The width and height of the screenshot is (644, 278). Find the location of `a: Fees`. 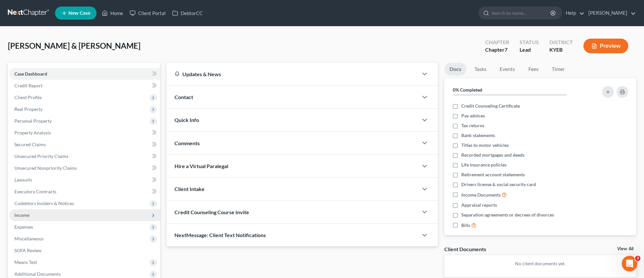

a: Fees is located at coordinates (533, 69).